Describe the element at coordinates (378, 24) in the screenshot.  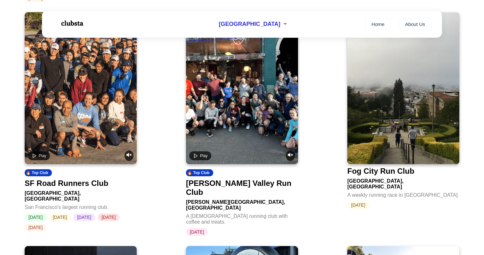
I see `a: Home` at that location.